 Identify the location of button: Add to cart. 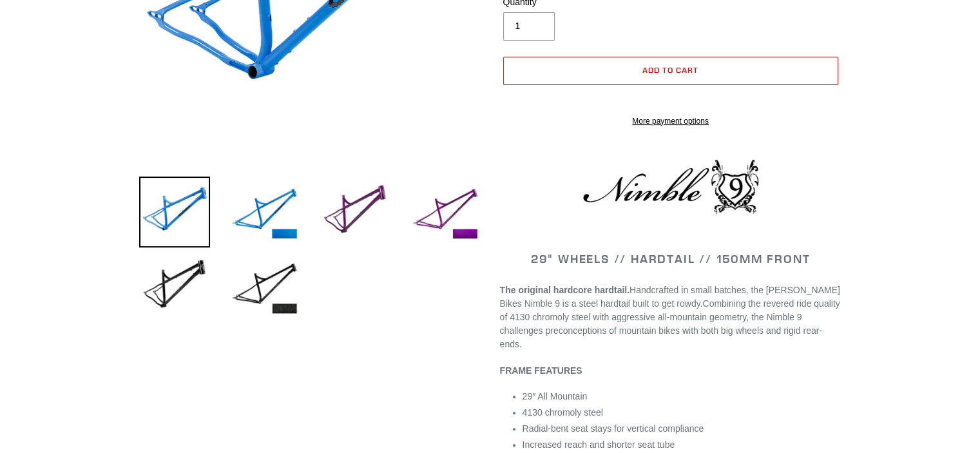
(671, 71).